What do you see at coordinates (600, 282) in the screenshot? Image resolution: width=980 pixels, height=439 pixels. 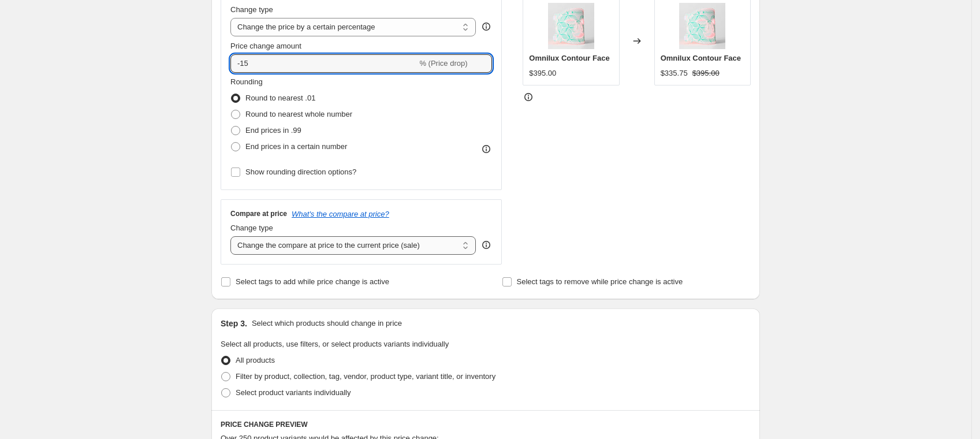 I see `span: Select tags to remove while price change is active` at bounding box center [600, 282].